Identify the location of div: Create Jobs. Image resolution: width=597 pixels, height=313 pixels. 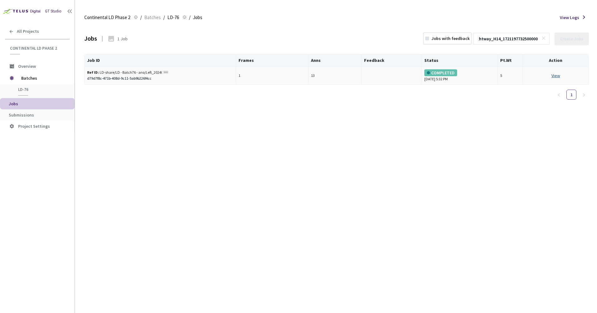
(572, 39).